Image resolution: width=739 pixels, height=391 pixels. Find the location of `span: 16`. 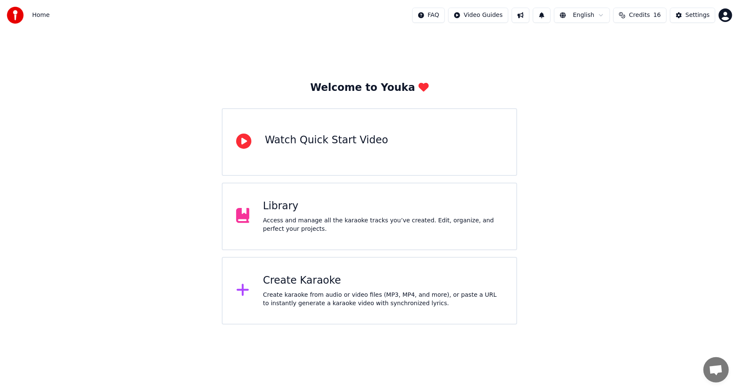

span: 16 is located at coordinates (657, 15).